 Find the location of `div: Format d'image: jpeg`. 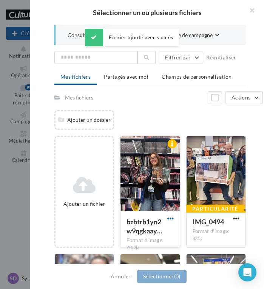

div: Format d'image: jpeg is located at coordinates (216, 235).